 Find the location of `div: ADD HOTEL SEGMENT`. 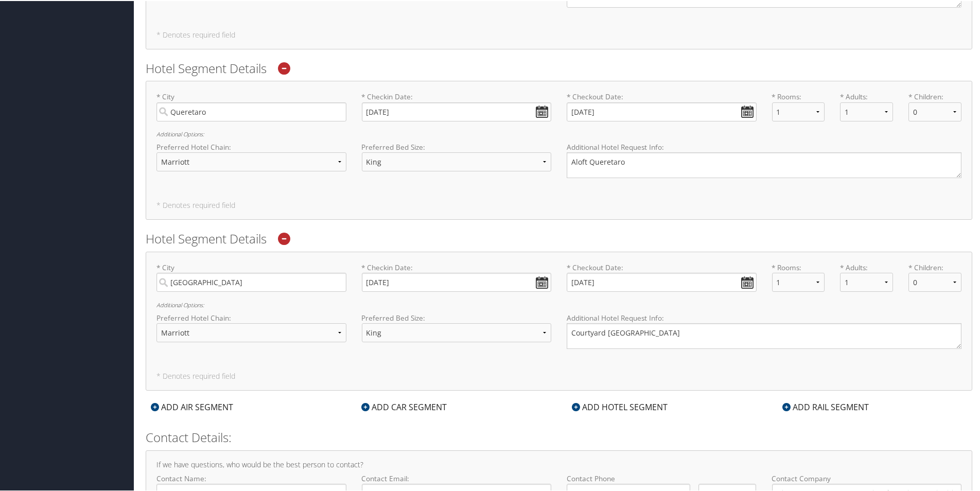

div: ADD HOTEL SEGMENT is located at coordinates (620, 406).